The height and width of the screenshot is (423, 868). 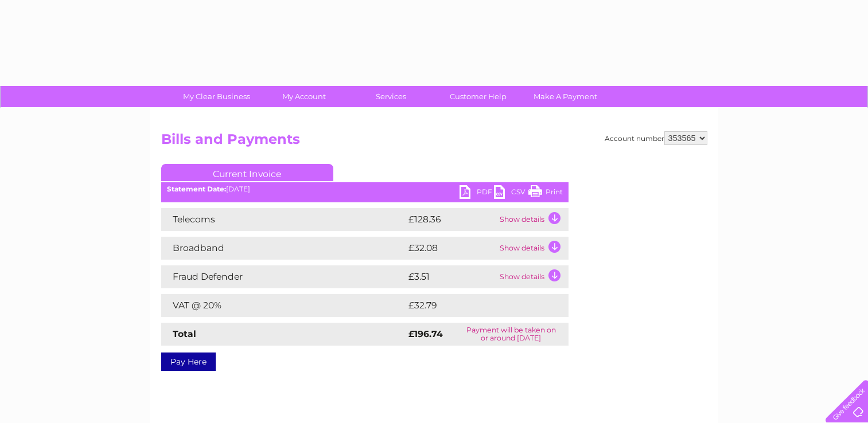 I want to click on a: Make A Payment, so click(x=565, y=96).